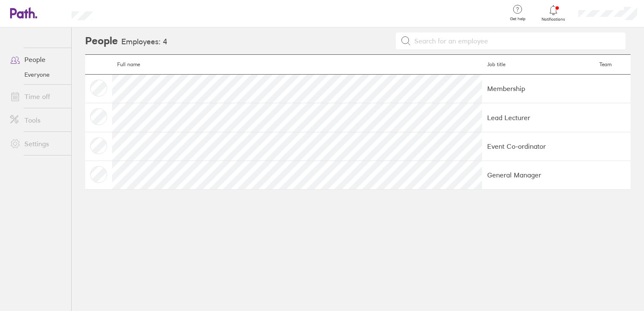 The width and height of the screenshot is (644, 311). What do you see at coordinates (612, 65) in the screenshot?
I see `th: Team` at bounding box center [612, 65].